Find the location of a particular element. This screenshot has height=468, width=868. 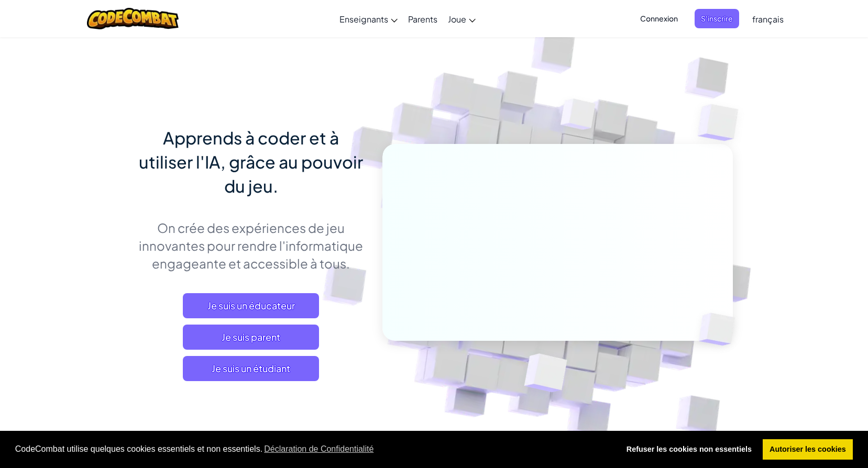

p: On crée des expériences de jeu innovantes pour rendre l'informatique engageante et accessible à t... is located at coordinates (251, 245).